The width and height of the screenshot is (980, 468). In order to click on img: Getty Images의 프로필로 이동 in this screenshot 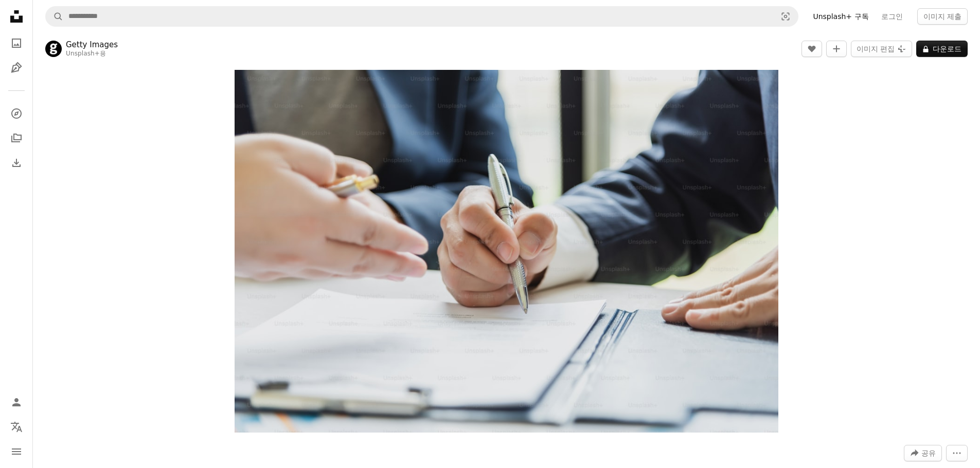, I will do `click(53, 49)`.